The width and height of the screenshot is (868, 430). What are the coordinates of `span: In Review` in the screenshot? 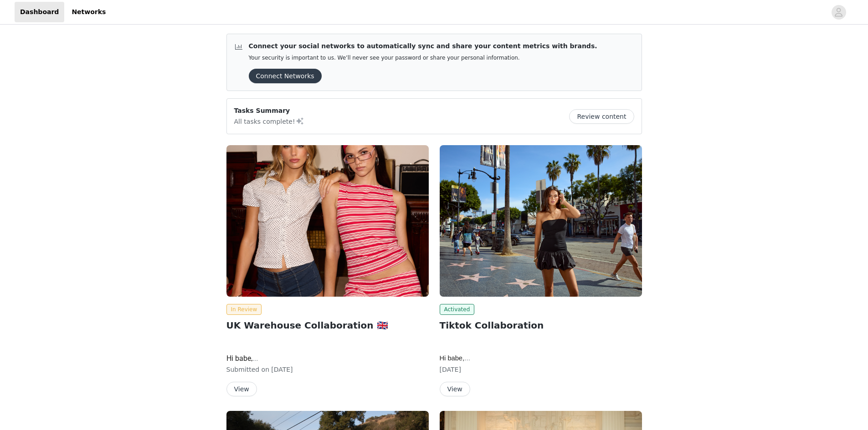 It's located at (244, 310).